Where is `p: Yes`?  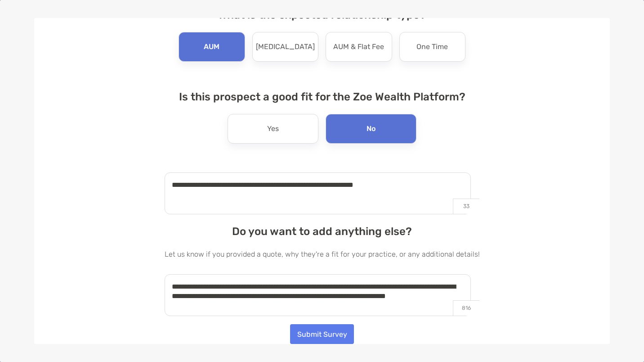
p: Yes is located at coordinates (273, 128).